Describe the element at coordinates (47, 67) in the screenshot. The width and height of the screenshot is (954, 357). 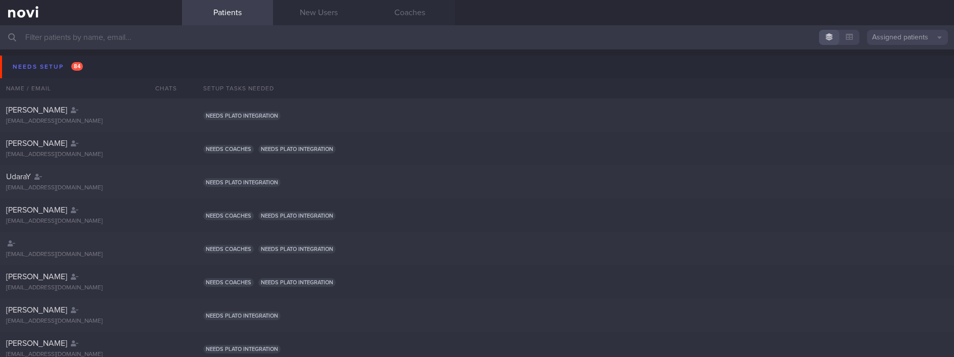
I see `div: Needs setup` at that location.